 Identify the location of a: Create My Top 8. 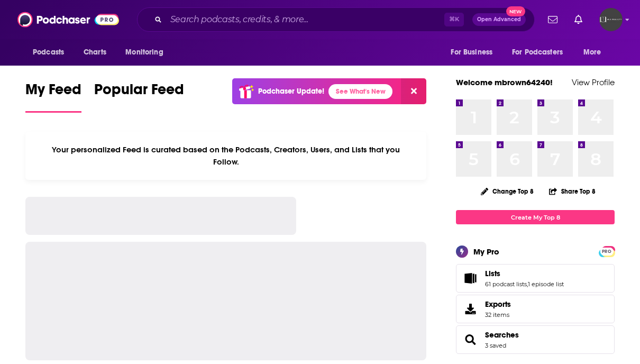
(536, 217).